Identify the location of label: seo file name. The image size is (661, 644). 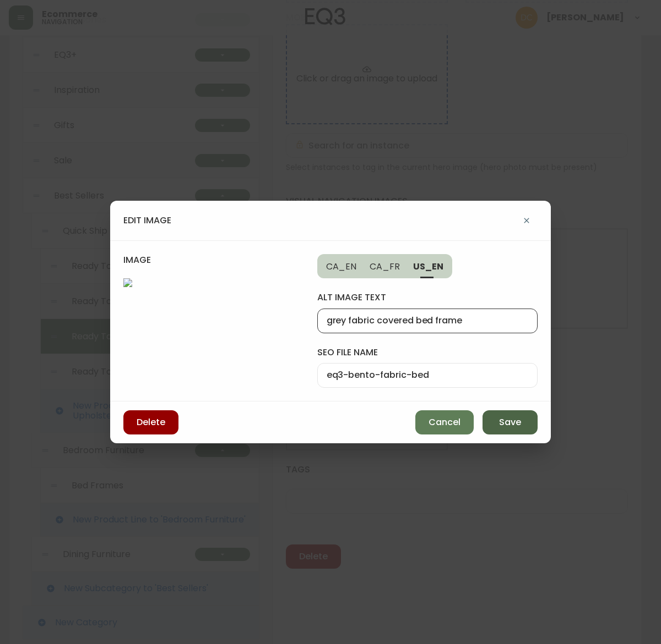
(427, 353).